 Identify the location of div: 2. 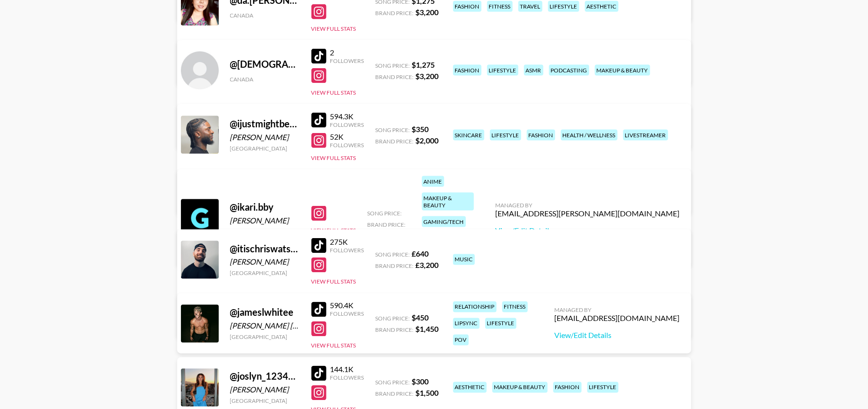
(347, 53).